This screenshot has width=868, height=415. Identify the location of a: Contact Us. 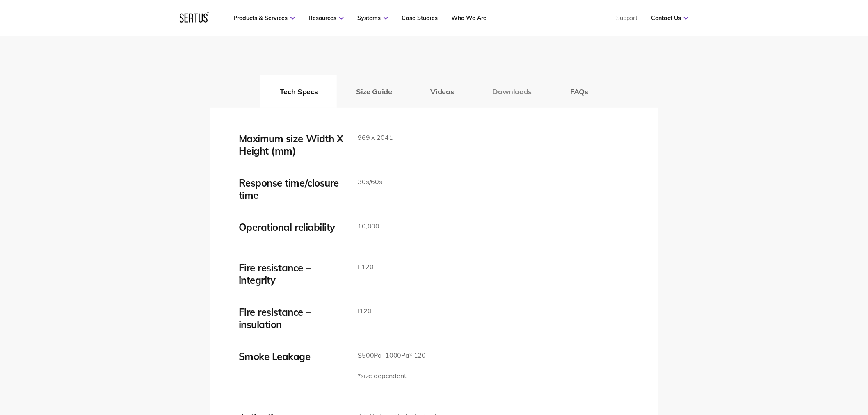
(669, 18).